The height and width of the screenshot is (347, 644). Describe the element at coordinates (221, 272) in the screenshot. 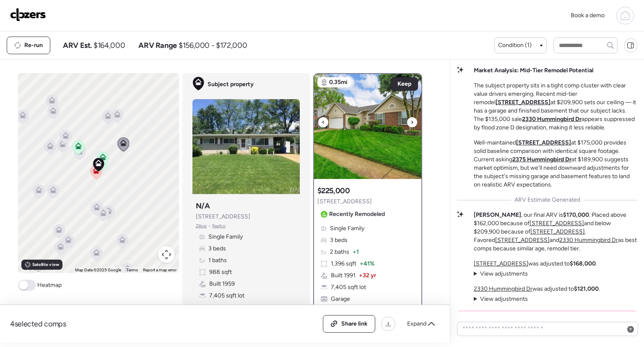

I see `span: 988 sqft` at that location.